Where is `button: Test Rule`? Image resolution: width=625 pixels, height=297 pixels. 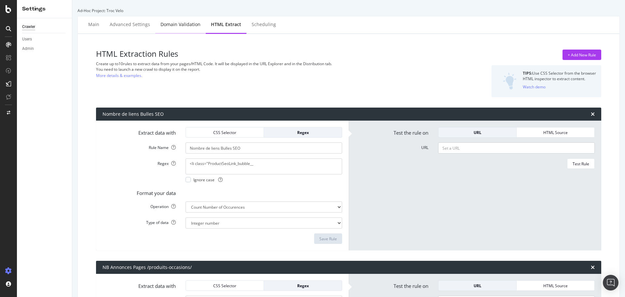 button: Test Rule is located at coordinates (581, 163).